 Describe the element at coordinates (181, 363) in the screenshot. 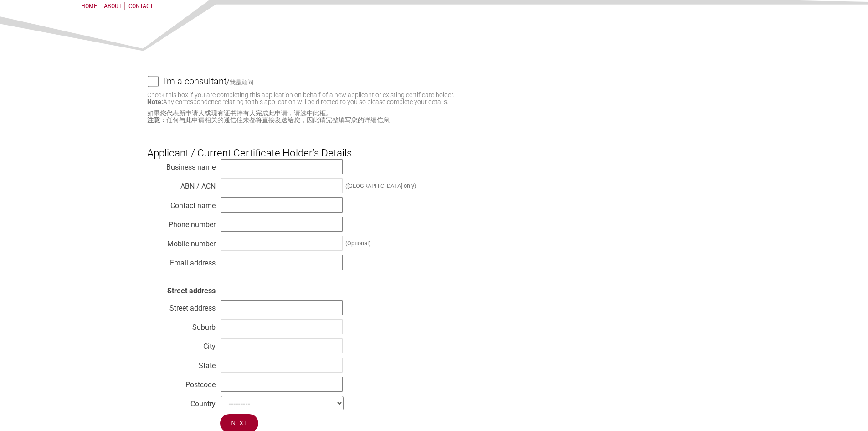

I see `div: State` at that location.